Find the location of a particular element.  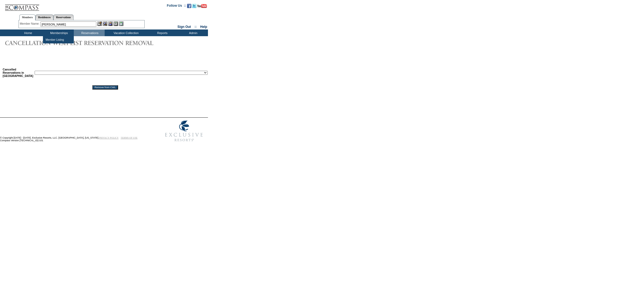

img: b_edit.gif is located at coordinates (100, 24).